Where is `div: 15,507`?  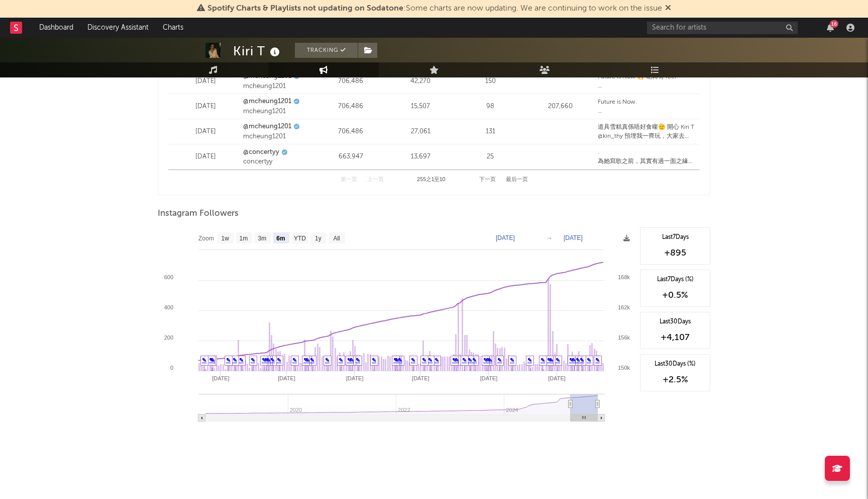 div: 15,507 is located at coordinates (421, 107).